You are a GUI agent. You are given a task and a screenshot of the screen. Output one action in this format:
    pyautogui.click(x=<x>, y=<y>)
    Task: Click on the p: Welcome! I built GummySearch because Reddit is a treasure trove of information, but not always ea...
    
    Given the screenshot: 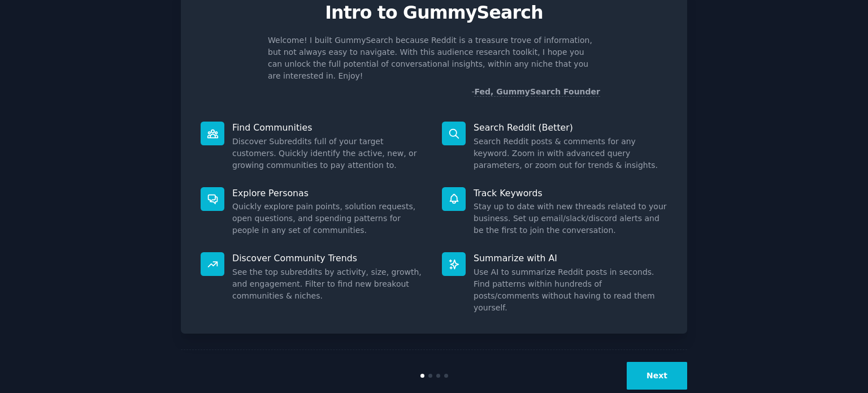 What is the action you would take?
    pyautogui.click(x=434, y=59)
    